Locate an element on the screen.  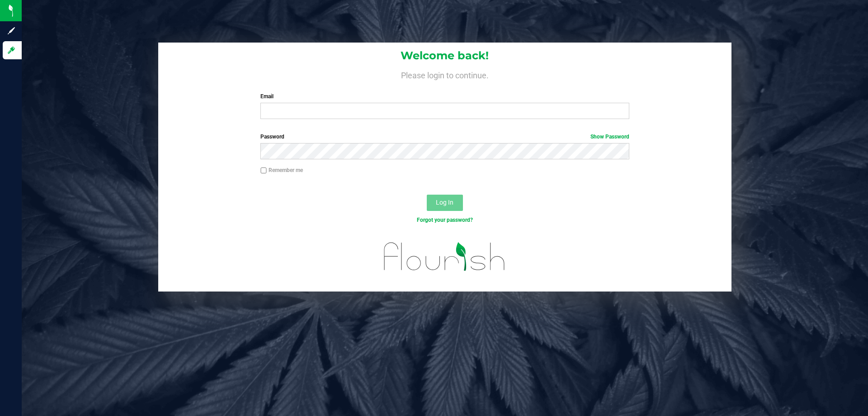
button: Log In is located at coordinates (445, 202).